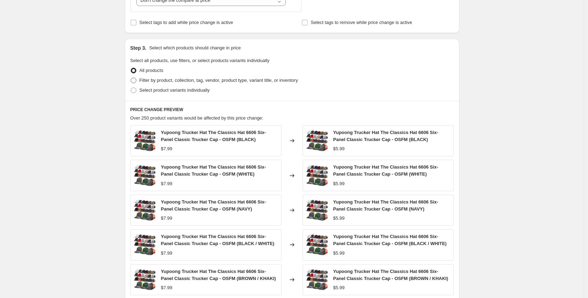 The image size is (588, 298). I want to click on span: Over 250 product variants would be affected by this price change:, so click(197, 118).